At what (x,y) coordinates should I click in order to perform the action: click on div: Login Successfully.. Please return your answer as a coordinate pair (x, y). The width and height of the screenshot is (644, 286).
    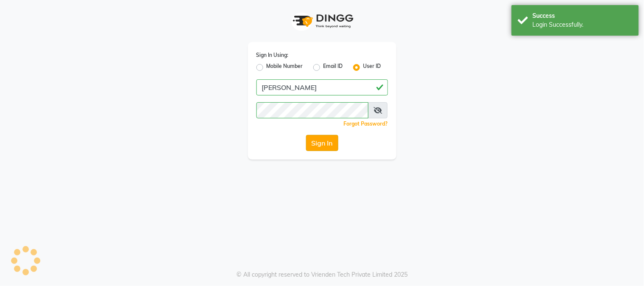
    Looking at the image, I should click on (582, 25).